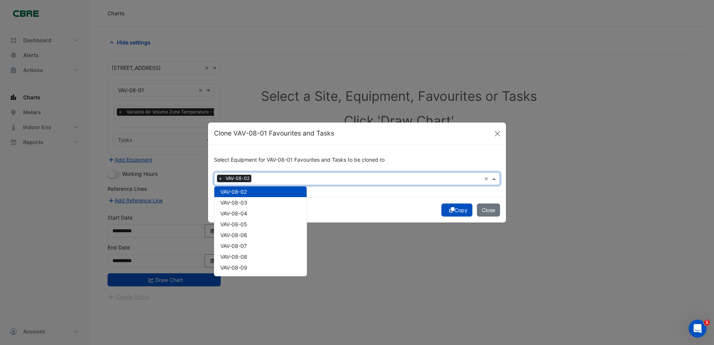 The width and height of the screenshot is (714, 345). What do you see at coordinates (234, 268) in the screenshot?
I see `span: VAV-08-09` at bounding box center [234, 268].